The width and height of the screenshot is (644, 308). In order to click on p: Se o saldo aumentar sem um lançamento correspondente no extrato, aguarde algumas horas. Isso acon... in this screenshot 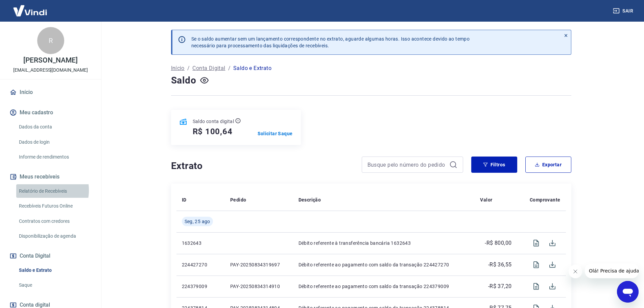, I will do `click(330, 42)`.